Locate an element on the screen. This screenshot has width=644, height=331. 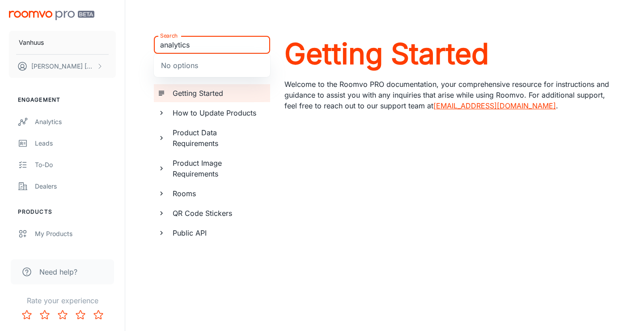
label: Search is located at coordinates (168, 35).